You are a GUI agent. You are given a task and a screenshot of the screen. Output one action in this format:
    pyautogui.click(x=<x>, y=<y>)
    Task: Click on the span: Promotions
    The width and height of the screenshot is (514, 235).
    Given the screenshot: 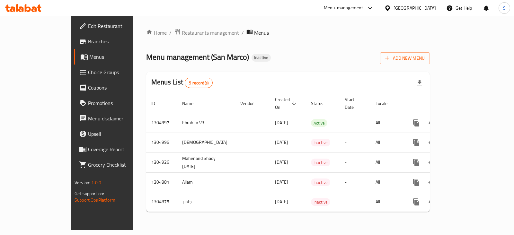 What is the action you would take?
    pyautogui.click(x=120, y=103)
    